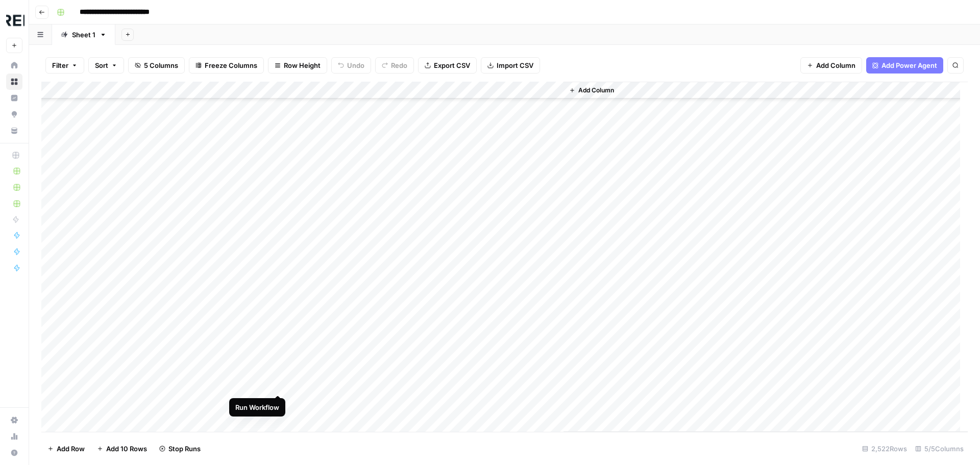  Describe the element at coordinates (452, 66) in the screenshot. I see `span: Export CSV` at that location.